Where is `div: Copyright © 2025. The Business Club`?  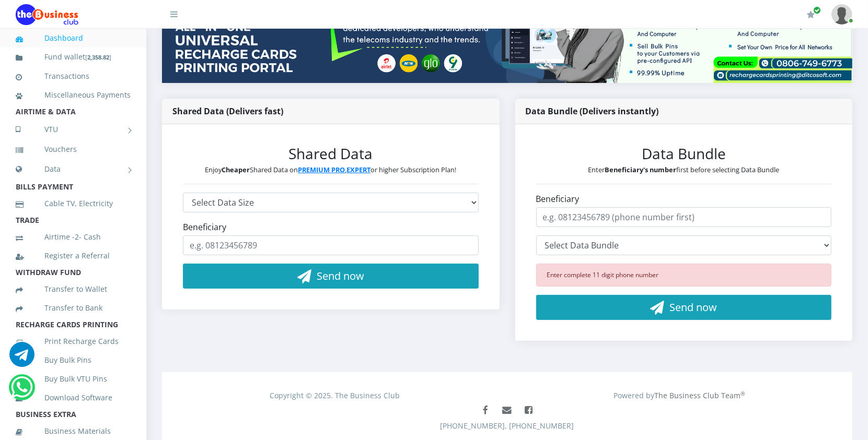 div: Copyright © 2025. The Business Club is located at coordinates (335, 395).